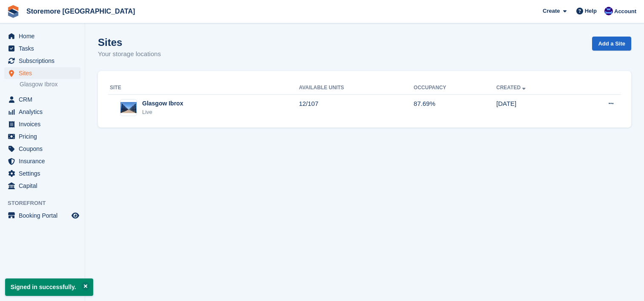  What do you see at coordinates (591, 11) in the screenshot?
I see `span: Help` at bounding box center [591, 11].